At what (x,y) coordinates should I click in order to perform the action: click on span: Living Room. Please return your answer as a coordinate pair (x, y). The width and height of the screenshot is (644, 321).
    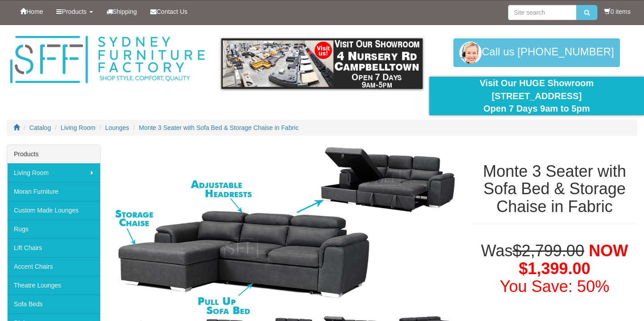
    Looking at the image, I should click on (78, 128).